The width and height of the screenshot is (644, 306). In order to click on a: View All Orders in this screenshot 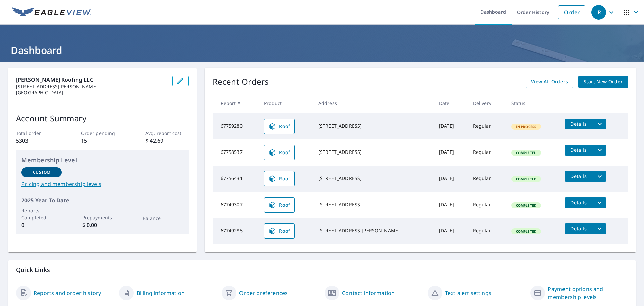, I will do `click(549, 81)`.